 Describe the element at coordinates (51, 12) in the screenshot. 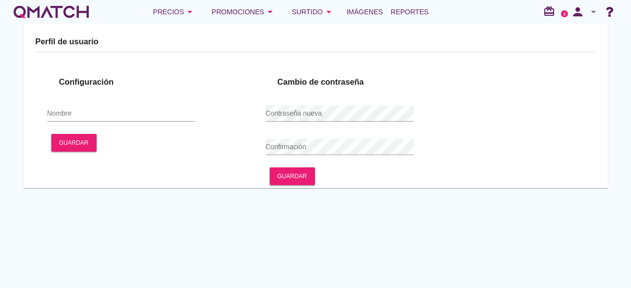

I see `div: white-qmatch-logo` at that location.